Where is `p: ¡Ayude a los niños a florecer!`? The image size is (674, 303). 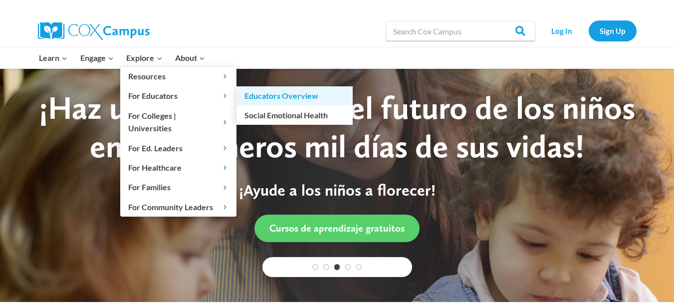 p: ¡Ayude a los niños a florecer! is located at coordinates (337, 190).